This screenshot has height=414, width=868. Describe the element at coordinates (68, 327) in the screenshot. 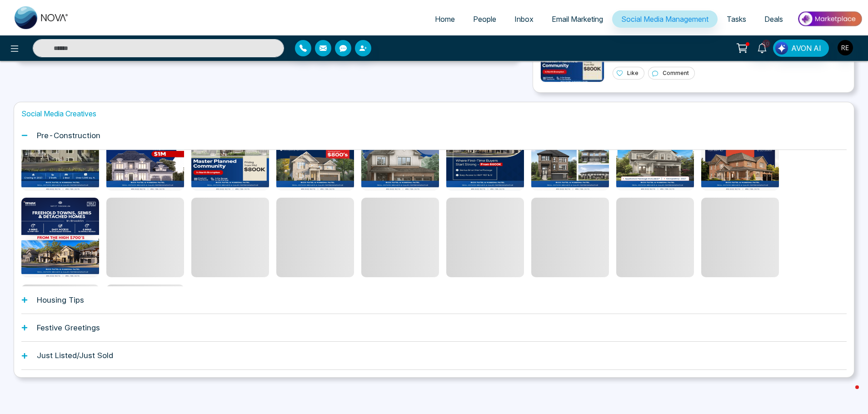

I see `h1: Festive Greetings` at that location.